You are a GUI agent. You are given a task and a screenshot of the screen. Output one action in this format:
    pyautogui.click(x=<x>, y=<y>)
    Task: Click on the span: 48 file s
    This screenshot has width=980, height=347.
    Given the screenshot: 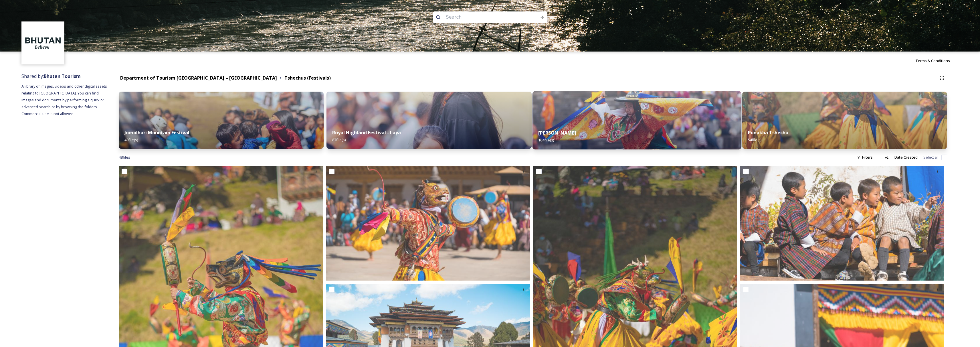 What is the action you would take?
    pyautogui.click(x=125, y=157)
    